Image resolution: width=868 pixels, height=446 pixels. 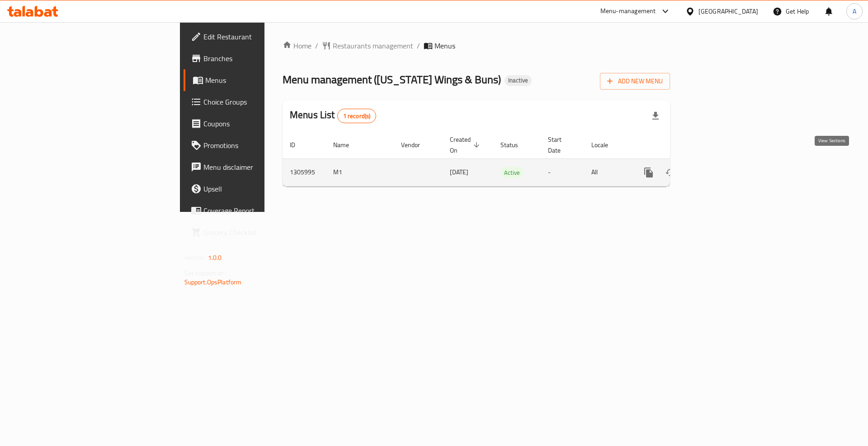 What do you see at coordinates (260, 167) in the screenshot?
I see `span: Menu disclaimer` at bounding box center [260, 167].